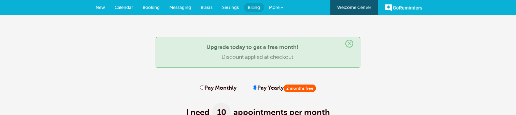 Image resolution: width=516 pixels, height=115 pixels. Describe the element at coordinates (284, 88) in the screenshot. I see `label: Pay Yearly` at that location.